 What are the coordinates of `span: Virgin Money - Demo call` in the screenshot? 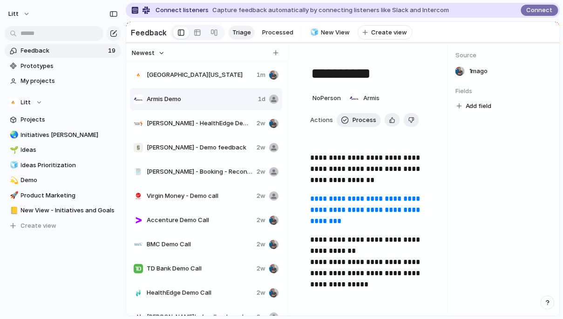 It's located at (200, 196).